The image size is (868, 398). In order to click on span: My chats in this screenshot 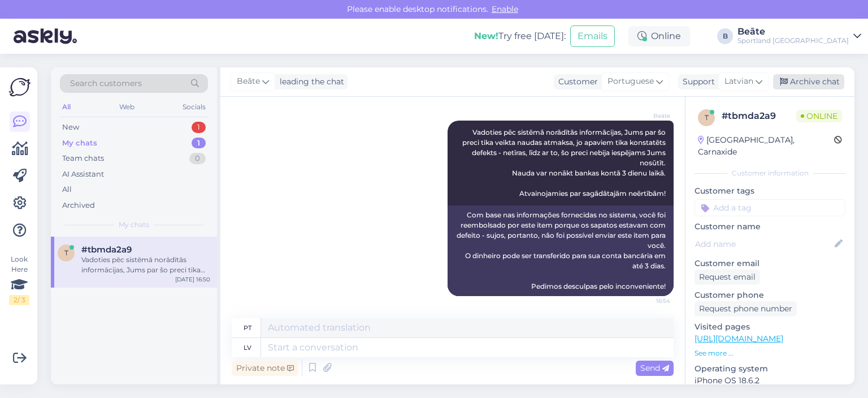, I will do `click(134, 225)`.